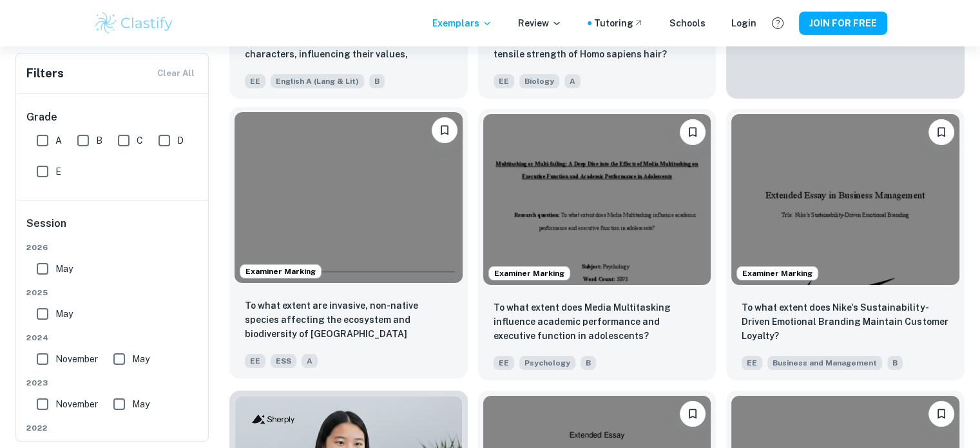 Image resolution: width=980 pixels, height=448 pixels. Describe the element at coordinates (688, 23) in the screenshot. I see `div: Schools` at that location.